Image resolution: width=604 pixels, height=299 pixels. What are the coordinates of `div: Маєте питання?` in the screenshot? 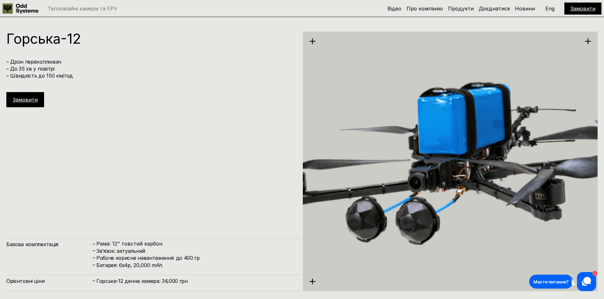 It's located at (23, 11).